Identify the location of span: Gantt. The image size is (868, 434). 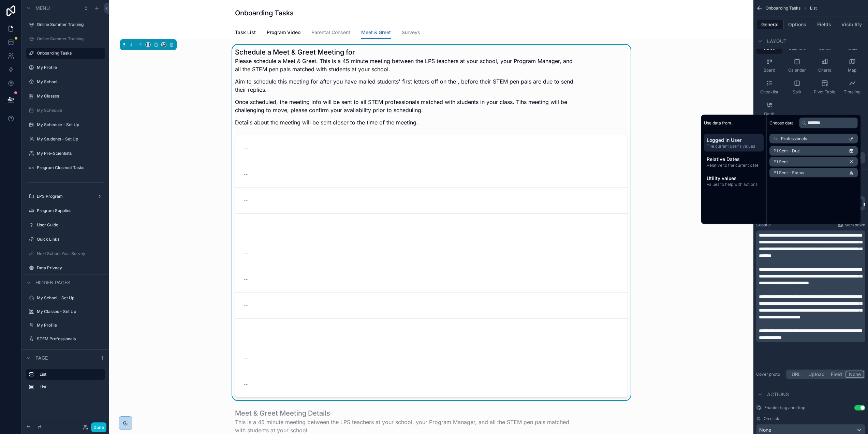
(769, 114).